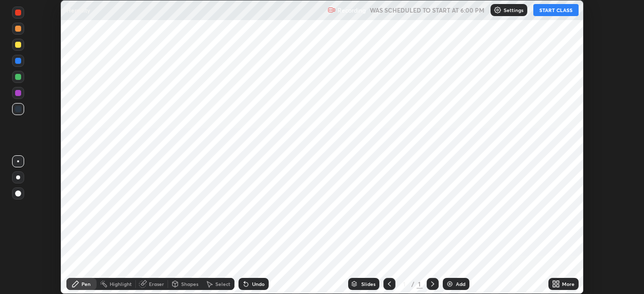 This screenshot has height=294, width=644. Describe the element at coordinates (427, 10) in the screenshot. I see `h5: WAS SCHEDULED TO START AT 6:00 PM` at that location.